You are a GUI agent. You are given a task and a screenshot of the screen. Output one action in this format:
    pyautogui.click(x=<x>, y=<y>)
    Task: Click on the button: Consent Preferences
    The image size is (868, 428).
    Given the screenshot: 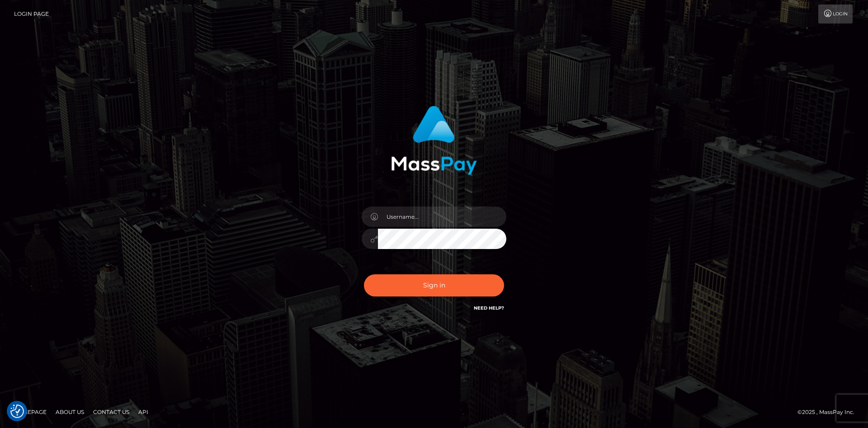 What is the action you would take?
    pyautogui.click(x=17, y=411)
    